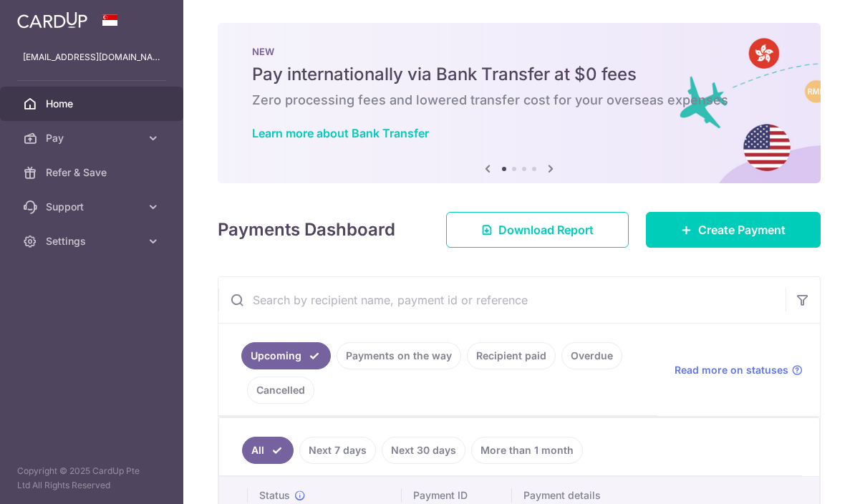 Image resolution: width=855 pixels, height=504 pixels. I want to click on h6: Zero processing fees and lowered transfer cost for your overseas expenses, so click(519, 100).